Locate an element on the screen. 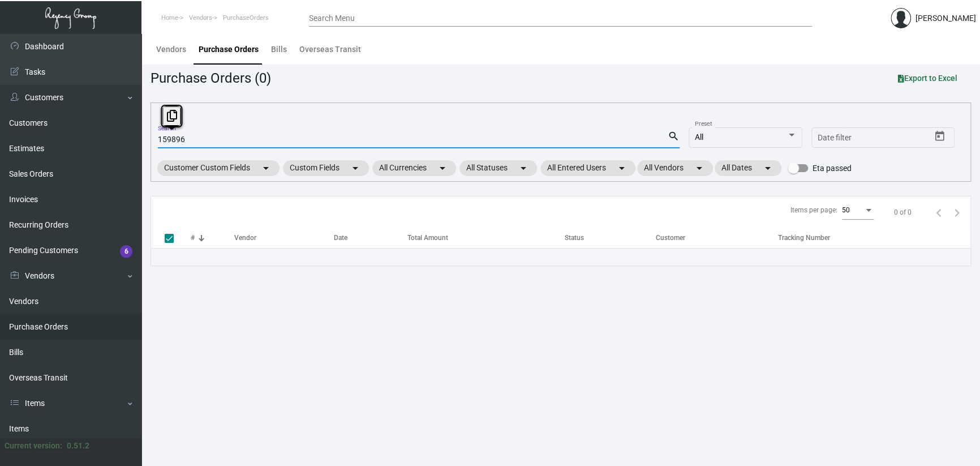  div: Purchase Orders (0) is located at coordinates (210, 78).